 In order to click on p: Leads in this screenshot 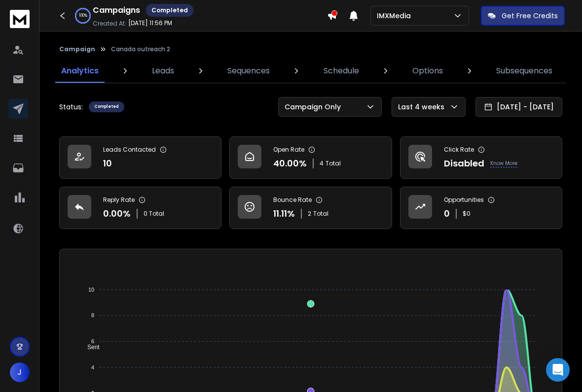, I will do `click(162, 71)`.